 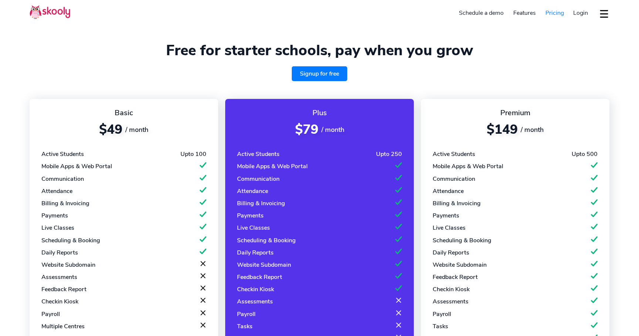 What do you see at coordinates (320, 112) in the screenshot?
I see `div: Plus` at bounding box center [320, 112].